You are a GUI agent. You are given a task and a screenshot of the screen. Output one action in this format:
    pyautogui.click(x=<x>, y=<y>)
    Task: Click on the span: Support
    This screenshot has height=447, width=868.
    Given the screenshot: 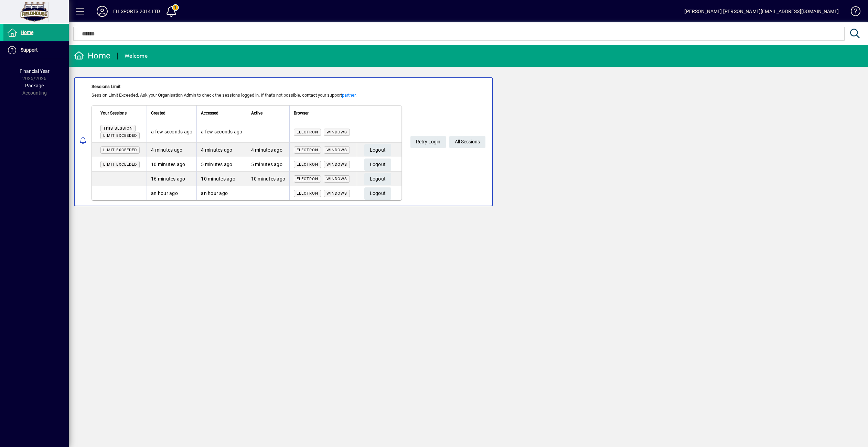 What is the action you would take?
    pyautogui.click(x=29, y=50)
    